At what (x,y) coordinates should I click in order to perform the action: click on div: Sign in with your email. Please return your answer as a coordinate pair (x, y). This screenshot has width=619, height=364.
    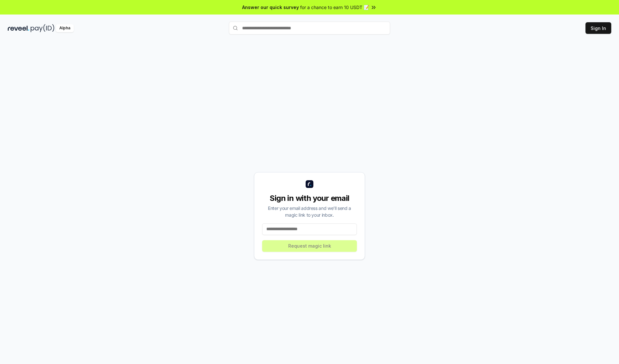
    Looking at the image, I should click on (310, 198).